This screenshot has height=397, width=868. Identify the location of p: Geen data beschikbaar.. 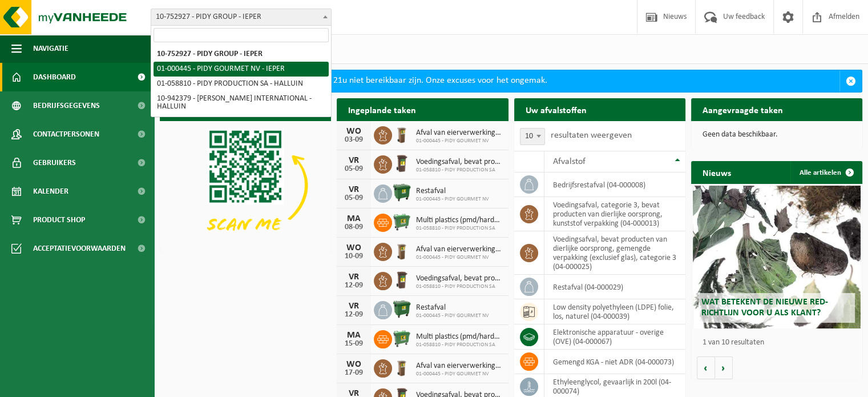
(777, 135).